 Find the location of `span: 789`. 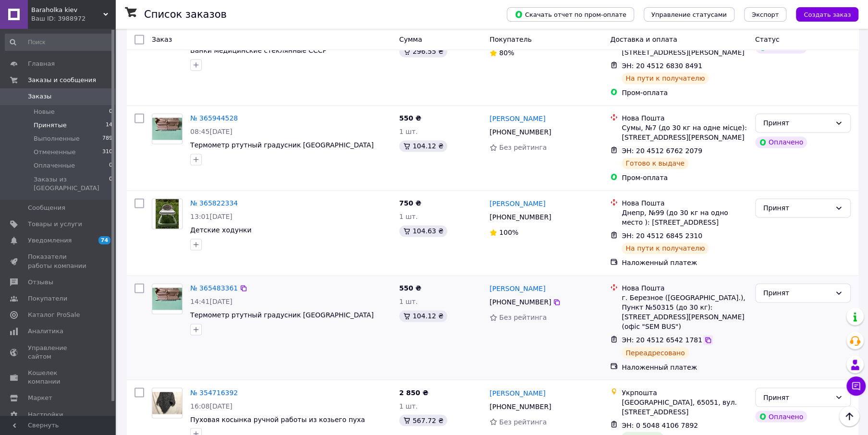

span: 789 is located at coordinates (107, 138).